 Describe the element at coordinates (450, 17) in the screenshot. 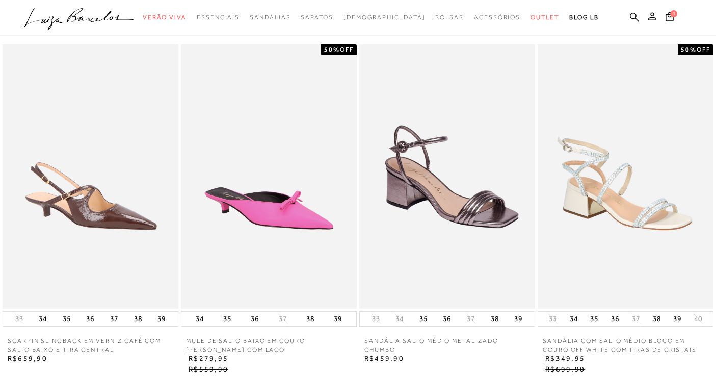

I see `span: Bolsas` at that location.